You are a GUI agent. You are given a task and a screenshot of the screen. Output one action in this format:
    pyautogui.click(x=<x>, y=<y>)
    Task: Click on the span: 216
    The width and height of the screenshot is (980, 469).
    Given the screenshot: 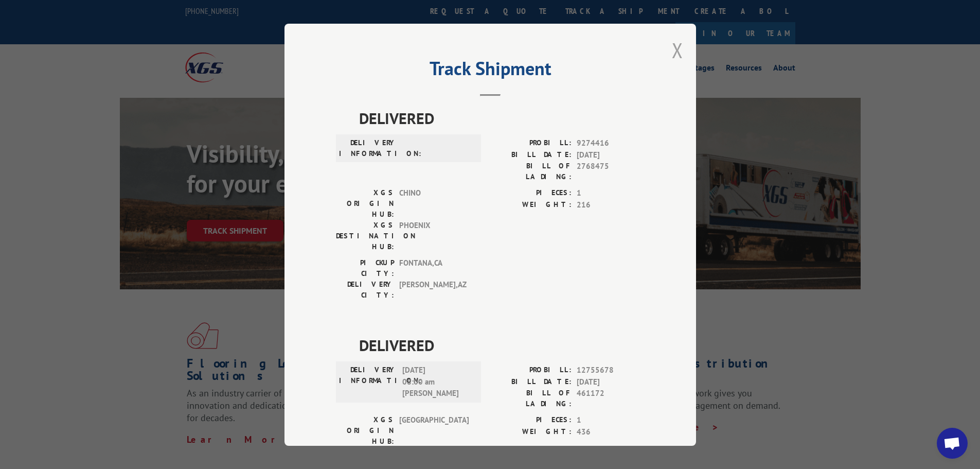 What is the action you would take?
    pyautogui.click(x=611, y=204)
    